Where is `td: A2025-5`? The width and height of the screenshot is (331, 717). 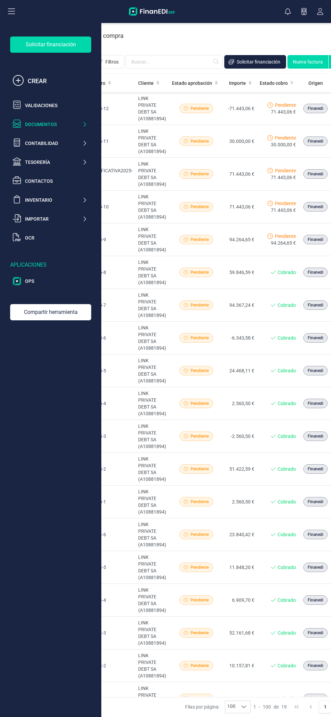
td: A2025-5 is located at coordinates (110, 371).